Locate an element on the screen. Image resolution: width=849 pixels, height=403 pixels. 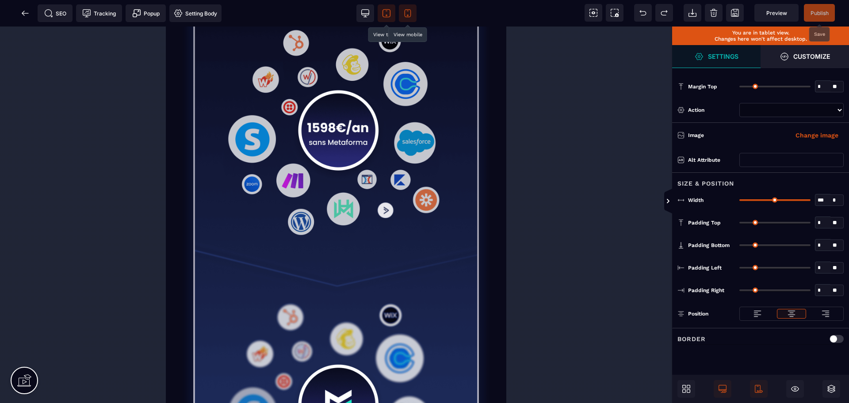
span: Is Show Desktop is located at coordinates (722, 389).